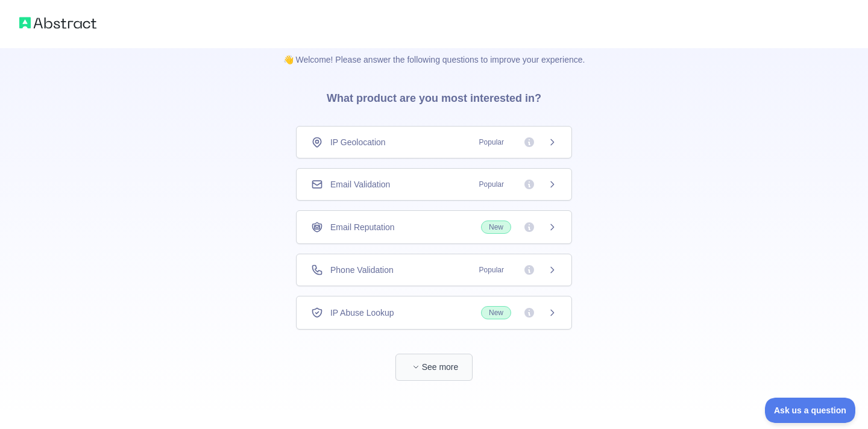 This screenshot has width=868, height=429. I want to click on p: 👋 Welcome! Please answer the following questions to improve your experience., so click(434, 50).